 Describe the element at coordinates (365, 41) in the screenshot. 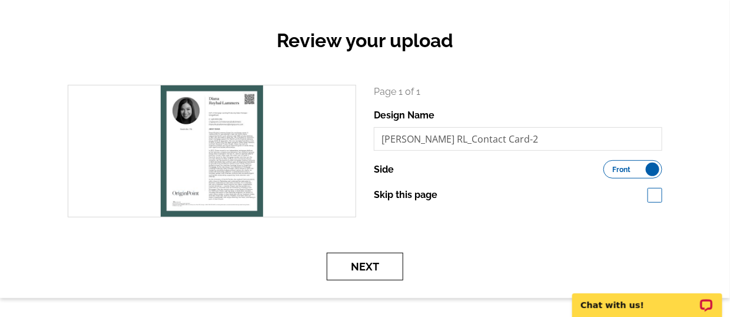

I see `h2: Review your upload` at that location.